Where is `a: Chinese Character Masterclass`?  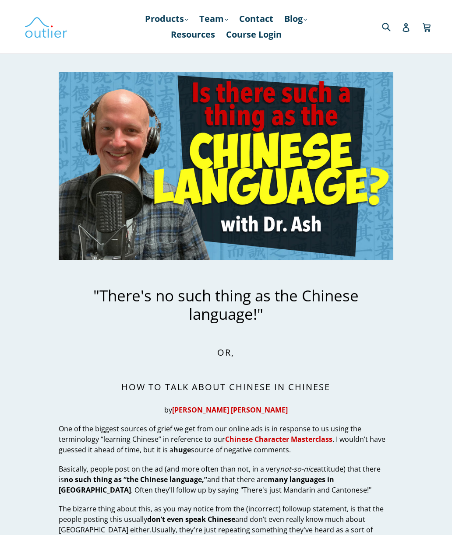
a: Chinese Character Masterclass is located at coordinates (278, 439).